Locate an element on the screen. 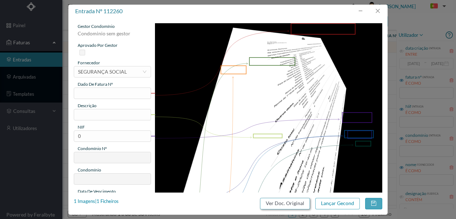 This screenshot has width=456, height=219. span: fornecedor is located at coordinates (89, 62).